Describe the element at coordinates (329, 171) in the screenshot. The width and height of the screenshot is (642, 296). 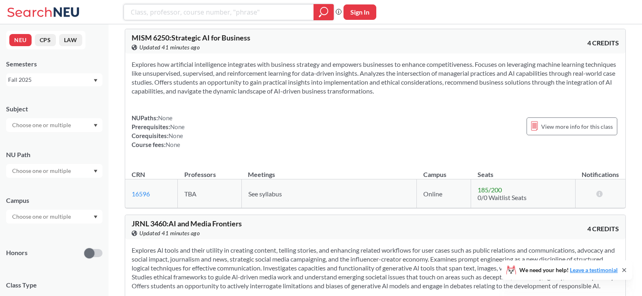
I see `th: Meetings` at that location.